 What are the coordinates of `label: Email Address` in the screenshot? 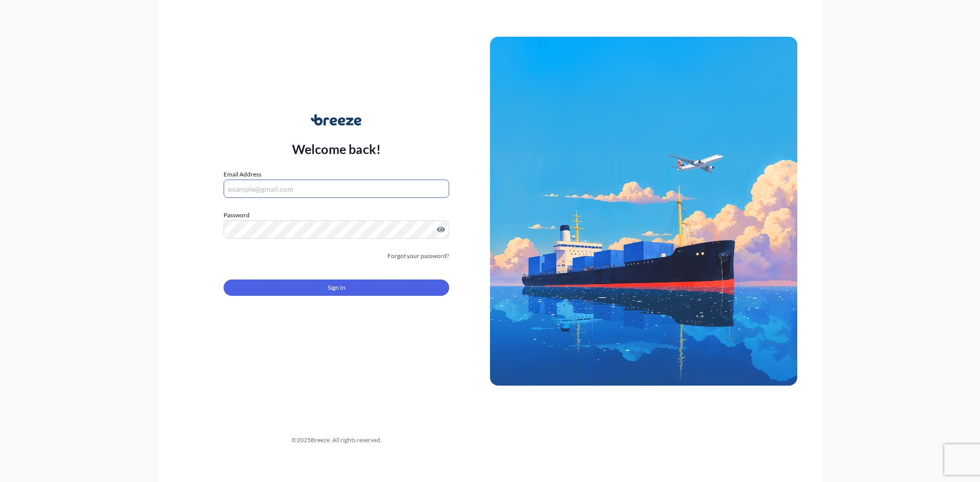 It's located at (243, 175).